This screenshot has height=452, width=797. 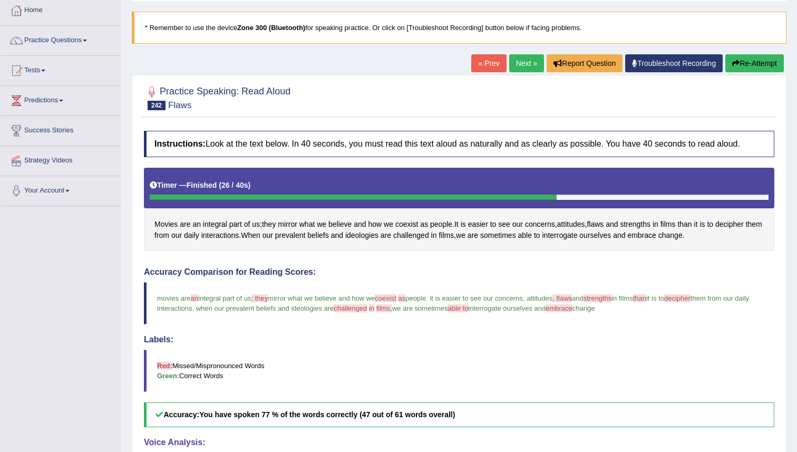 What do you see at coordinates (476, 298) in the screenshot?
I see `span: it is easier to see our concerns` at bounding box center [476, 298].